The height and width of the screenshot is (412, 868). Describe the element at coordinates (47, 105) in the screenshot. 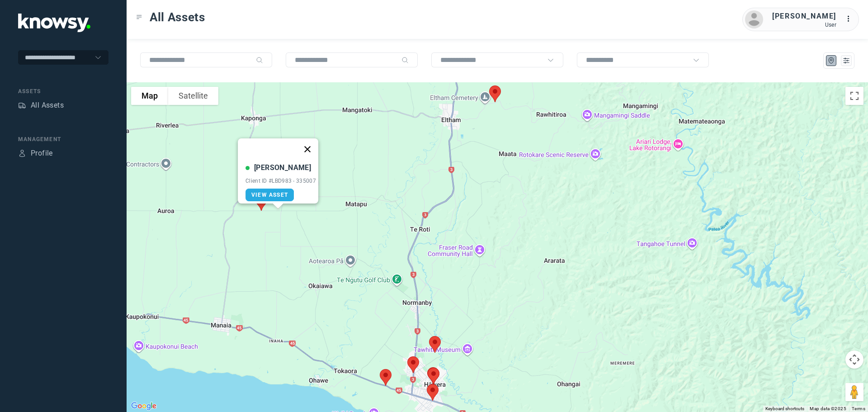

I see `div: All Assets` at that location.